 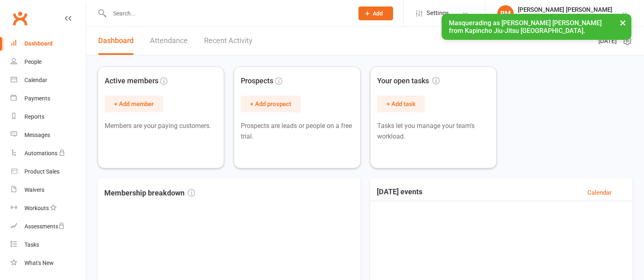 I want to click on input: Search..., so click(x=227, y=14).